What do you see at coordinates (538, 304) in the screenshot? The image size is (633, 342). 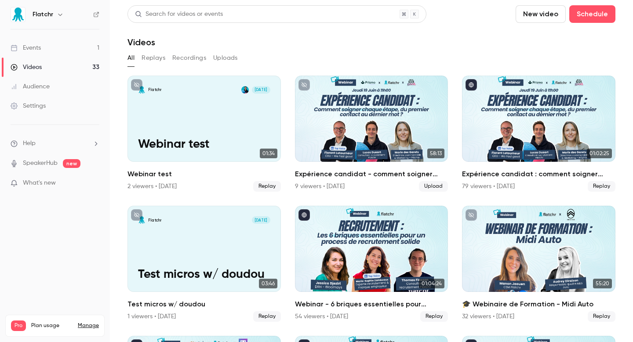 I see `h2: 🎓 Webinaire de Formation - Midi Auto` at bounding box center [538, 304].